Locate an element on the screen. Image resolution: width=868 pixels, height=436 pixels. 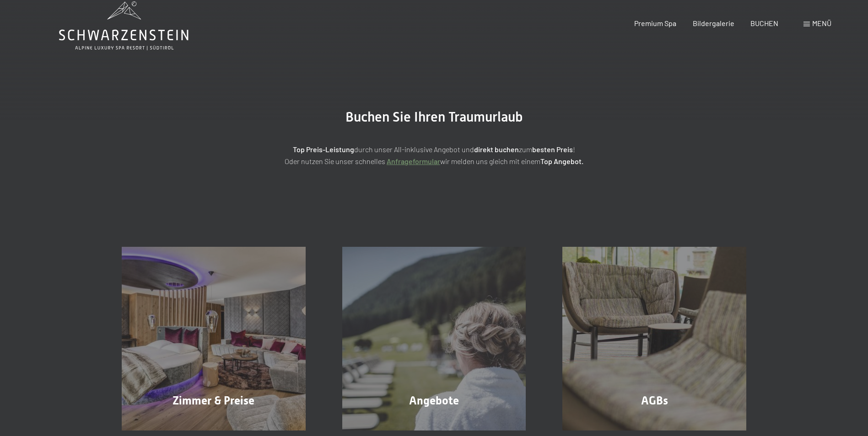
strong: Top Preis-Leistung is located at coordinates (323, 149).